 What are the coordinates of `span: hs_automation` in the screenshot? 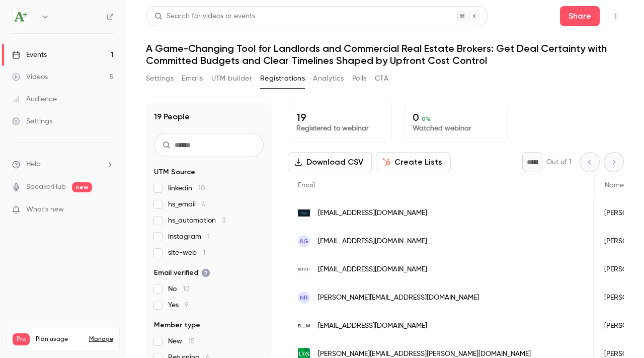 It's located at (197, 221).